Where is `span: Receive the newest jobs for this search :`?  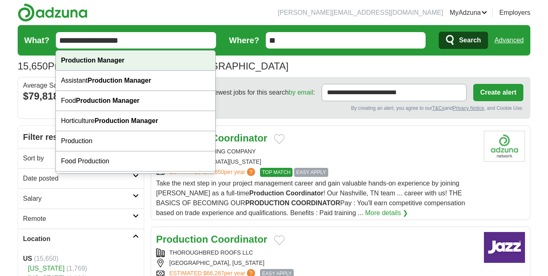 span: Receive the newest jobs for this search : is located at coordinates (245, 92).